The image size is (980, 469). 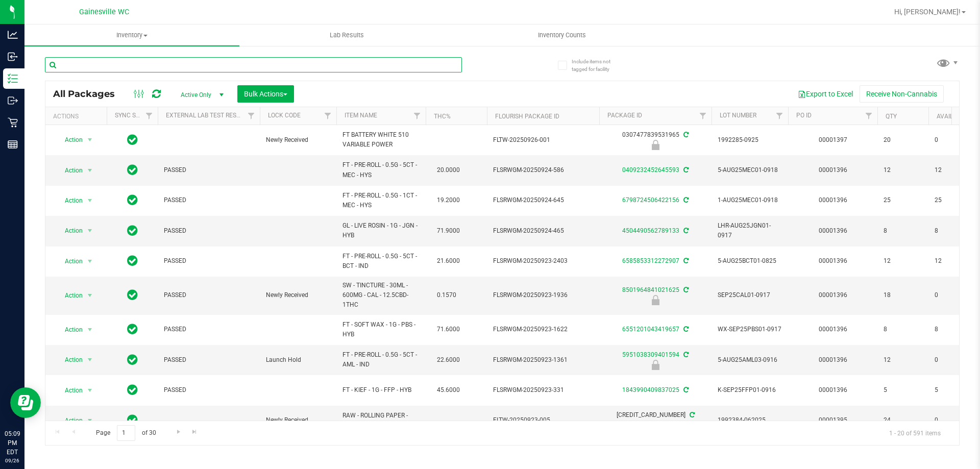 What do you see at coordinates (380, 421) in the screenshot?
I see `span: RAW - ROLLING PAPER - RAW - CLASSIC - 1.25"` at bounding box center [380, 421].